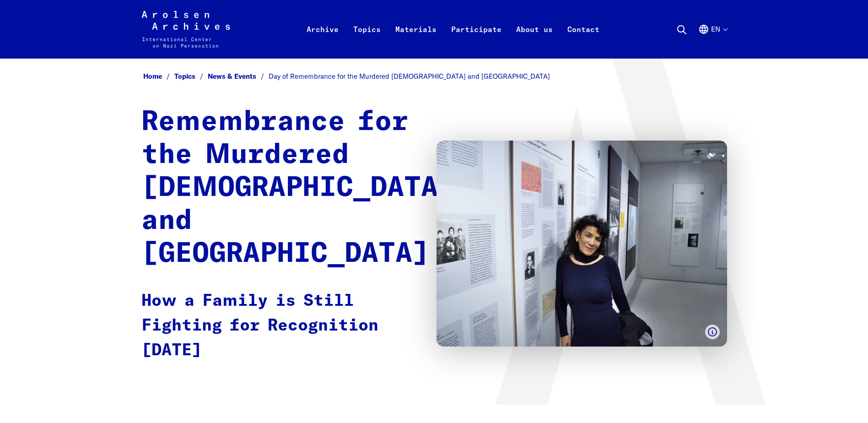  What do you see at coordinates (476, 40) in the screenshot?
I see `a: Participate` at bounding box center [476, 40].